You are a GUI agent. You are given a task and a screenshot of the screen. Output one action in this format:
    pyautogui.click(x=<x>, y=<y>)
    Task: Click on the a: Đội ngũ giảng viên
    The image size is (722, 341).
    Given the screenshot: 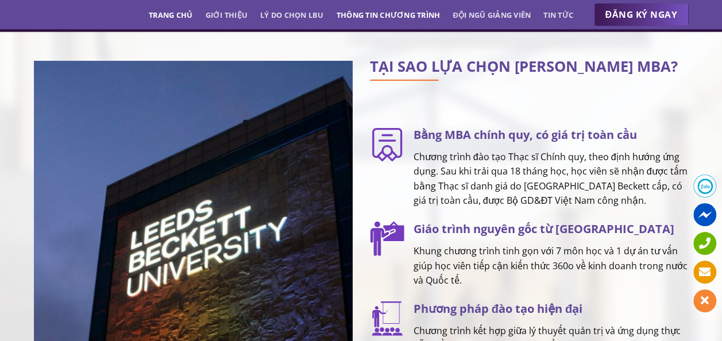 What is the action you would take?
    pyautogui.click(x=492, y=15)
    